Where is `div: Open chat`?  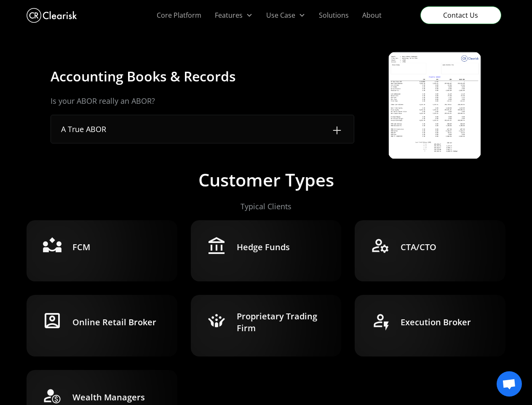 div: Open chat is located at coordinates (509, 384).